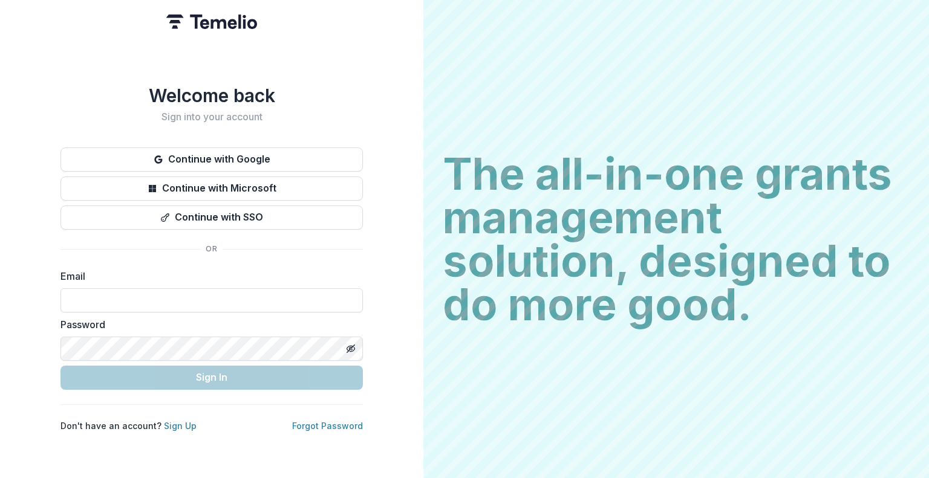 The height and width of the screenshot is (478, 929). Describe the element at coordinates (212, 117) in the screenshot. I see `h2: Sign into your account` at that location.